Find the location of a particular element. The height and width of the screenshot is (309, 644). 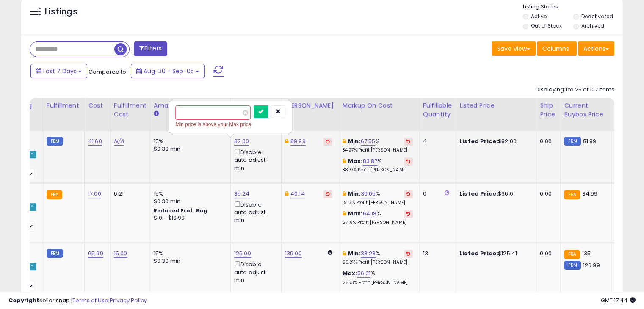

div: Amazon Fees is located at coordinates (190, 105).